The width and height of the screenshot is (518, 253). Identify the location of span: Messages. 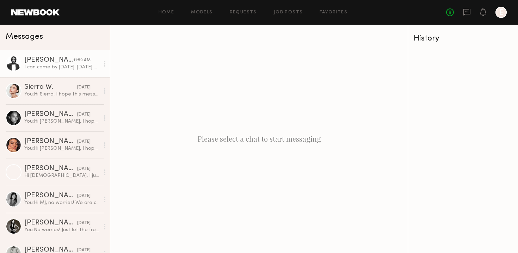
(24, 37).